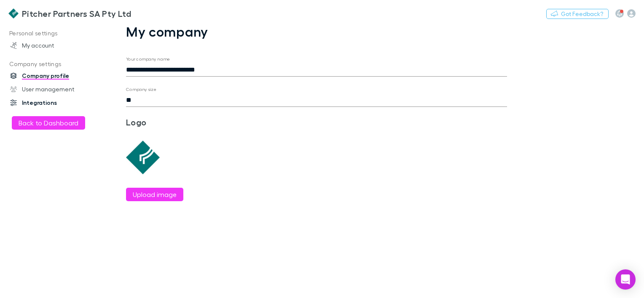  I want to click on button: Back to Dashboard, so click(48, 123).